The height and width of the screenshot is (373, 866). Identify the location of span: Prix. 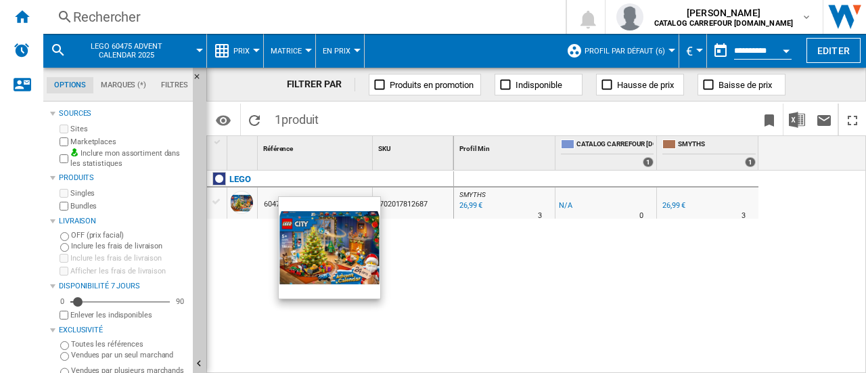
(241, 51).